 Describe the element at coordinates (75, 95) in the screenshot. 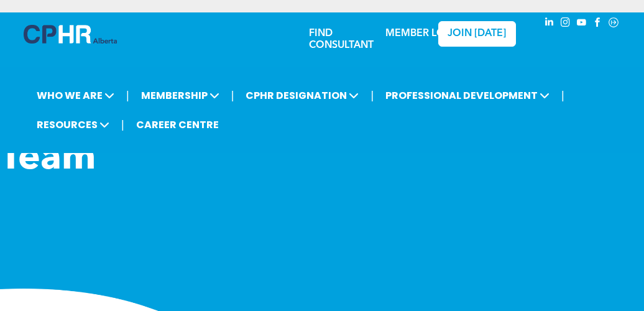

I see `span: WHO WE ARE` at that location.